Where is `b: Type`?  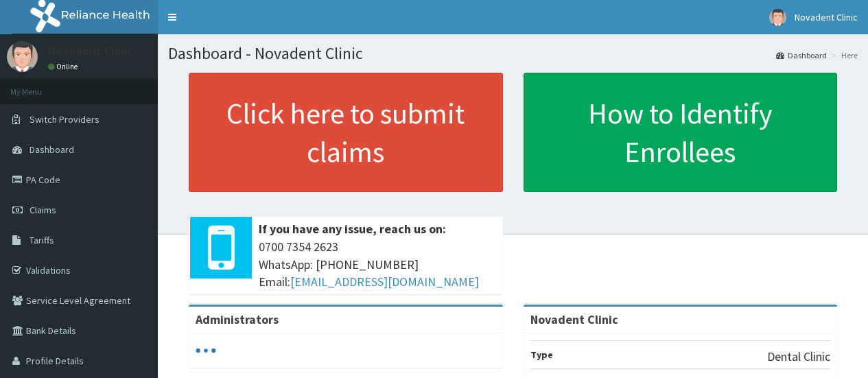 b: Type is located at coordinates (542, 355).